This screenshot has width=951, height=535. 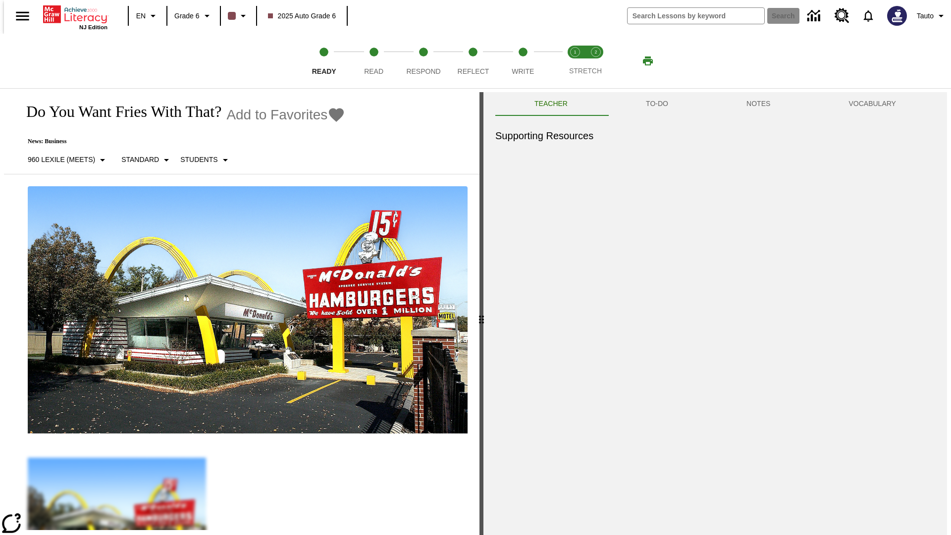 I want to click on span: Tauto, so click(x=925, y=16).